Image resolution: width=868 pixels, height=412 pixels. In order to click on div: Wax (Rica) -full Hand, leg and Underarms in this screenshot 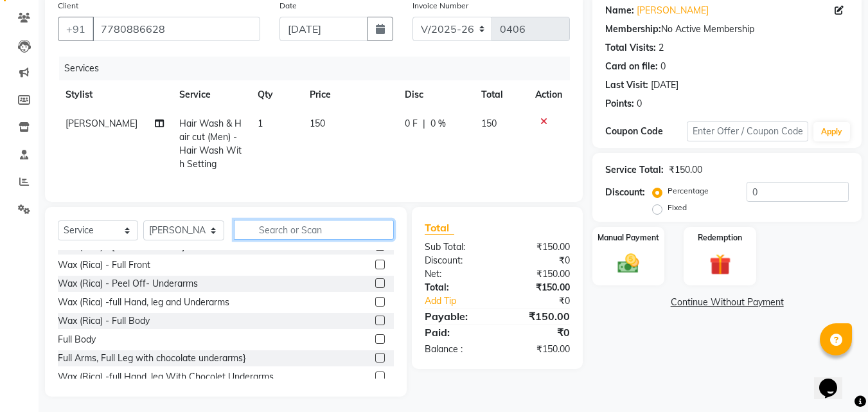, I will do `click(143, 302)`.